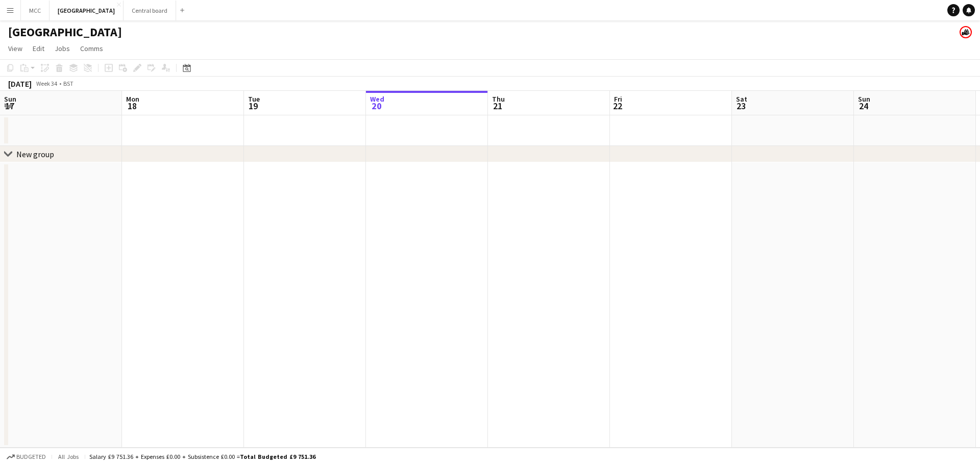 This screenshot has height=465, width=980. I want to click on span: Jobs, so click(63, 49).